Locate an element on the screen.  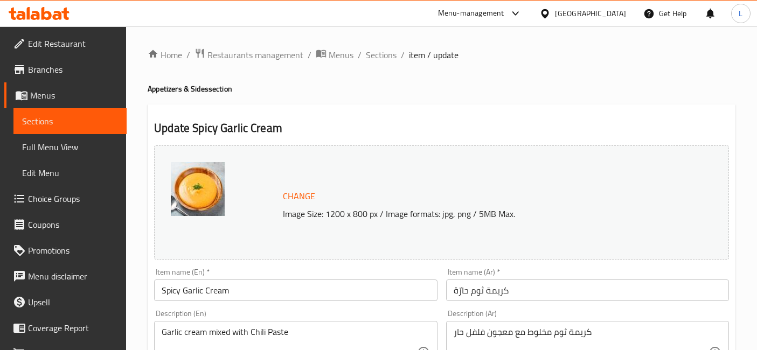
a: Restaurants management is located at coordinates (249, 55).